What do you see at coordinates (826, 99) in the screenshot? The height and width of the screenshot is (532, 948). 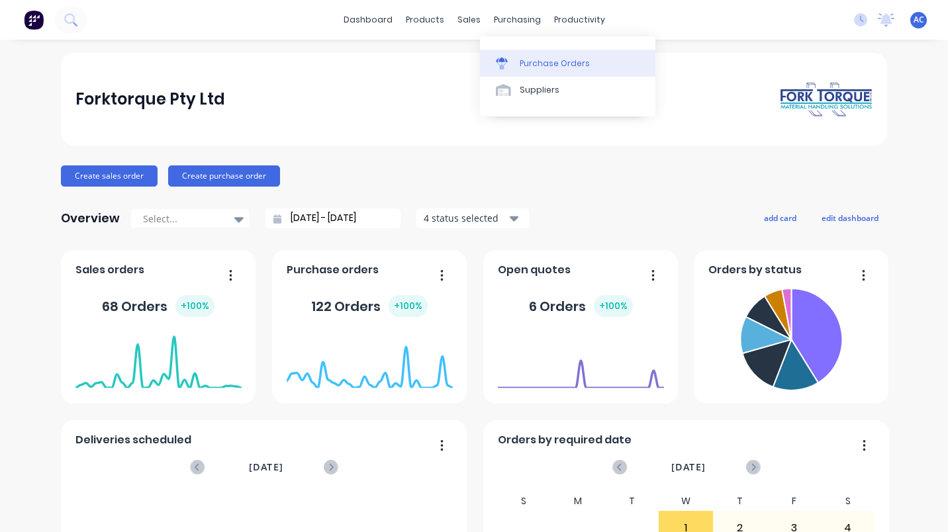 I see `img: Forktorque Pty Ltd` at bounding box center [826, 99].